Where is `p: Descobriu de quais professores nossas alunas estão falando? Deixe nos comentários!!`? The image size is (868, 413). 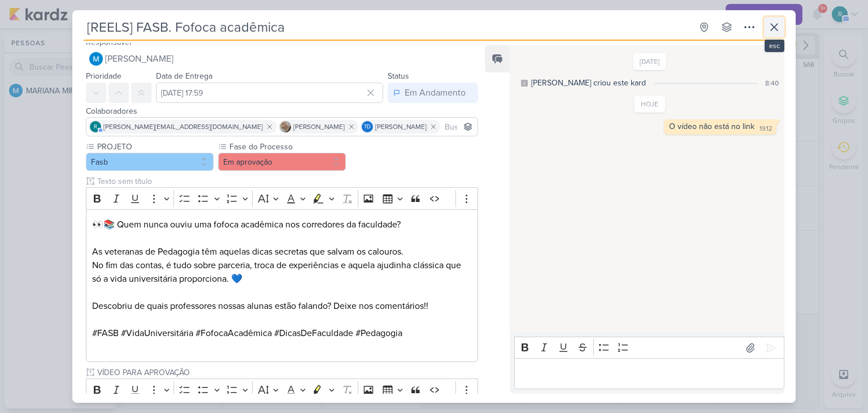 p: Descobriu de quais professores nossas alunas estão falando? Deixe nos comentários!! is located at coordinates (282, 306).